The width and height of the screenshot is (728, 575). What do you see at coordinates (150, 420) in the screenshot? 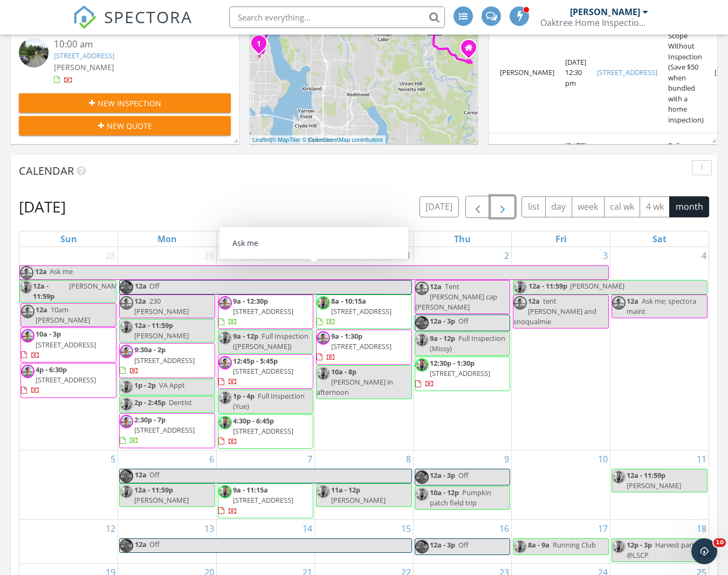
I see `span: 2:30p - 7p` at bounding box center [150, 420].